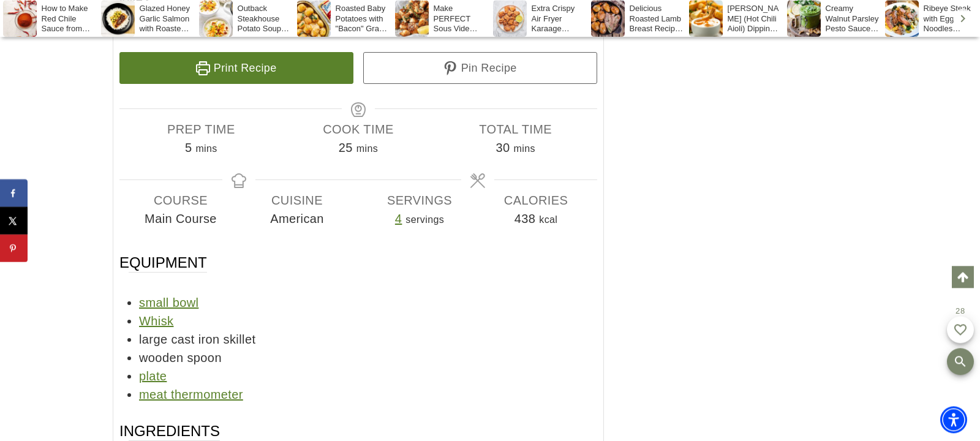  I want to click on a: Adjust recipe servings, so click(398, 219).